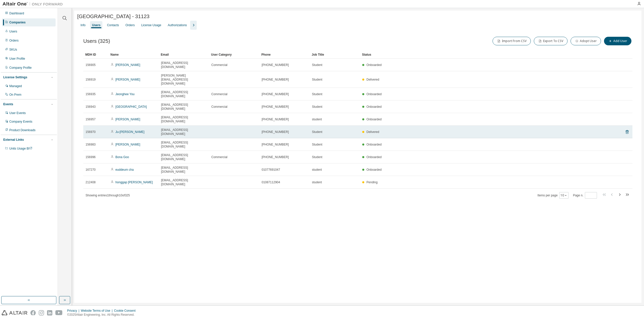 The height and width of the screenshot is (320, 644). What do you see at coordinates (74, 311) in the screenshot?
I see `div: Privacy` at bounding box center [74, 311].